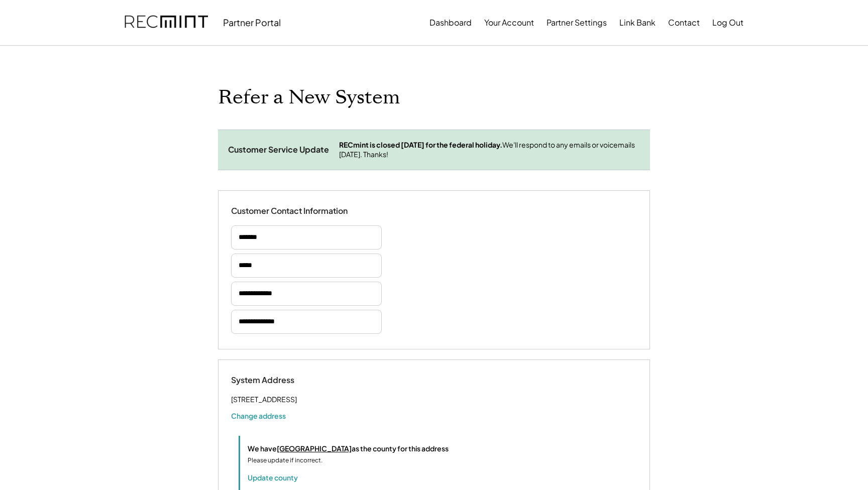  Describe the element at coordinates (281, 380) in the screenshot. I see `div: System Address` at that location.